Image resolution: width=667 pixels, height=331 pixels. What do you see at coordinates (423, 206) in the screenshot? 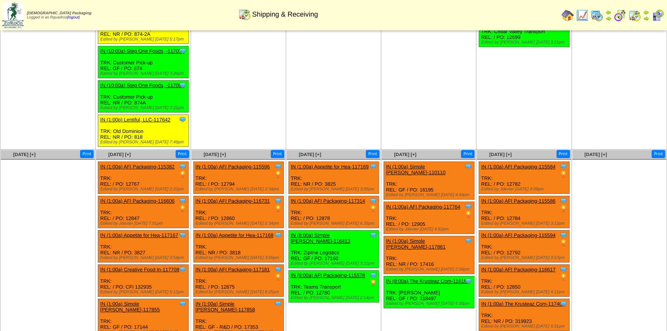
I see `a: IN (1:00a) AFI Packaging-117764` at bounding box center [423, 206].